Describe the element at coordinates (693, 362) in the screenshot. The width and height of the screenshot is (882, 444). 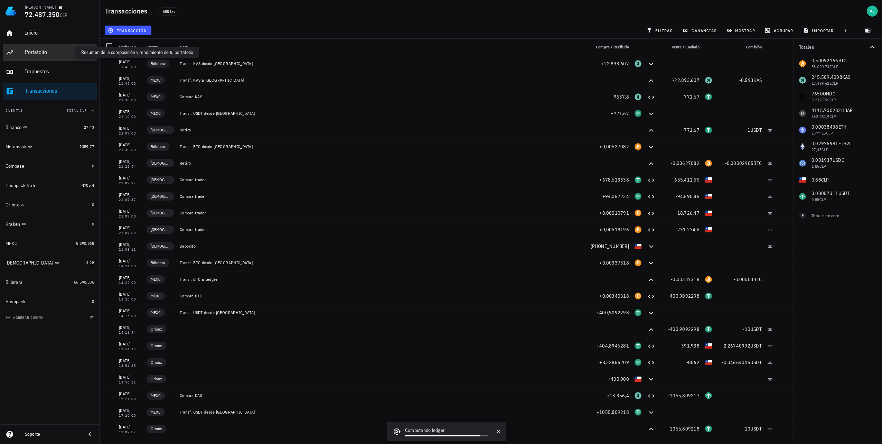
I see `span: -8062` at that location.